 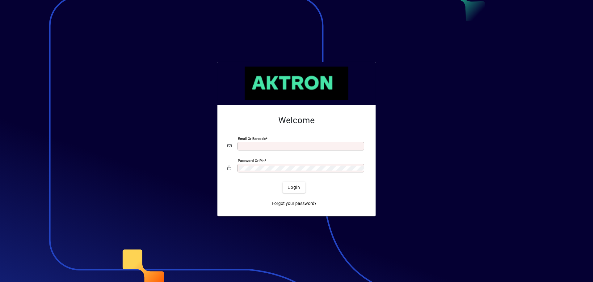 What do you see at coordinates (294, 203) in the screenshot?
I see `span: Forgot your password?` at bounding box center [294, 203].